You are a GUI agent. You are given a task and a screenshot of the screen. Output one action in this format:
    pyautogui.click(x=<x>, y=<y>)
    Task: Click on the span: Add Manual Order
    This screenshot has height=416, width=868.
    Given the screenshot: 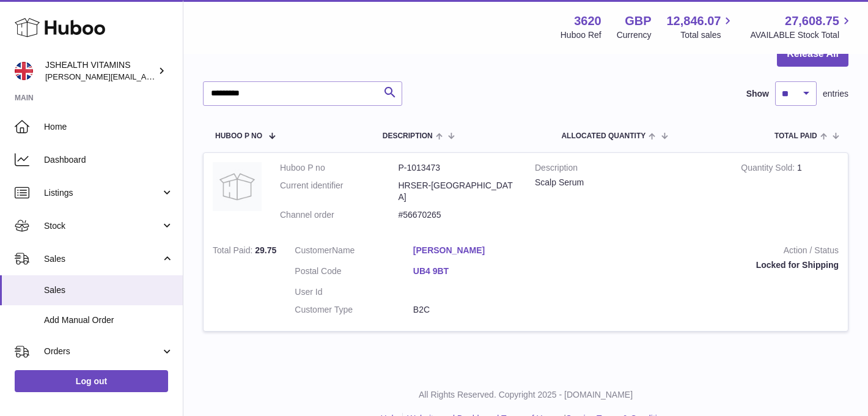 What is the action you would take?
    pyautogui.click(x=109, y=320)
    